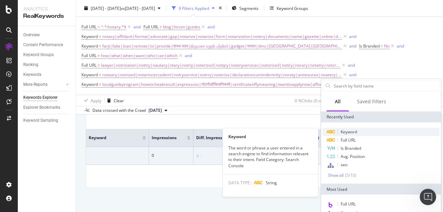 This screenshot has height=212, width=443. Describe the element at coordinates (222, 46) in the screenshot. I see `span: farji|fake|loan|remote|isi|provide|शपथ पत्र|திருமண உறுதி பத்திரம்|gadget|नावात|dmc|[GEOGRAPHIC_DA...` at that location.